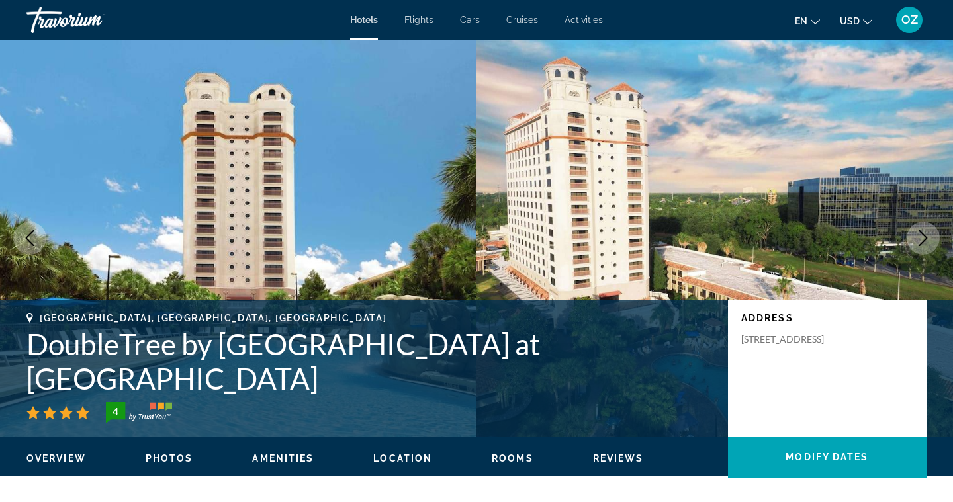  I want to click on a: Activities, so click(584, 20).